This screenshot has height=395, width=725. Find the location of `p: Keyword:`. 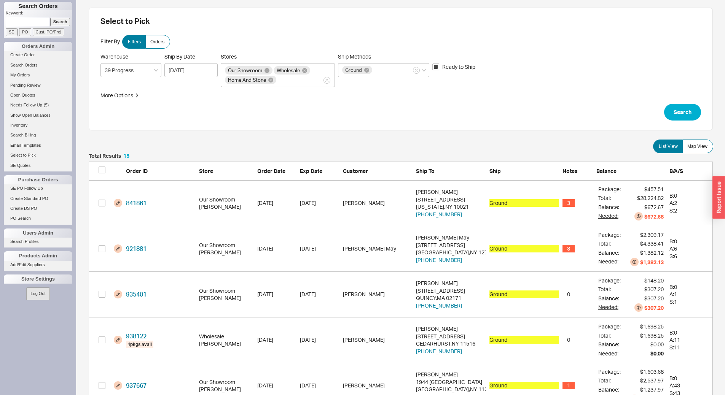

p: Keyword: is located at coordinates (39, 14).